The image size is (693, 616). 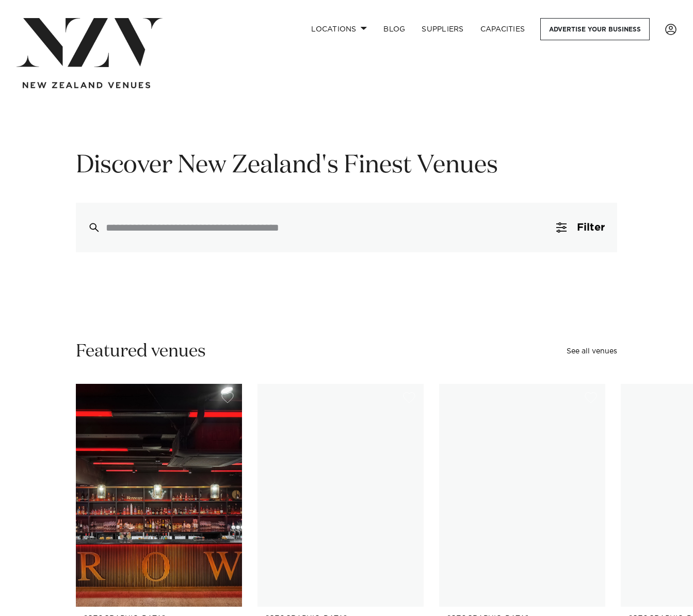 I want to click on h2: Featured venues, so click(x=141, y=351).